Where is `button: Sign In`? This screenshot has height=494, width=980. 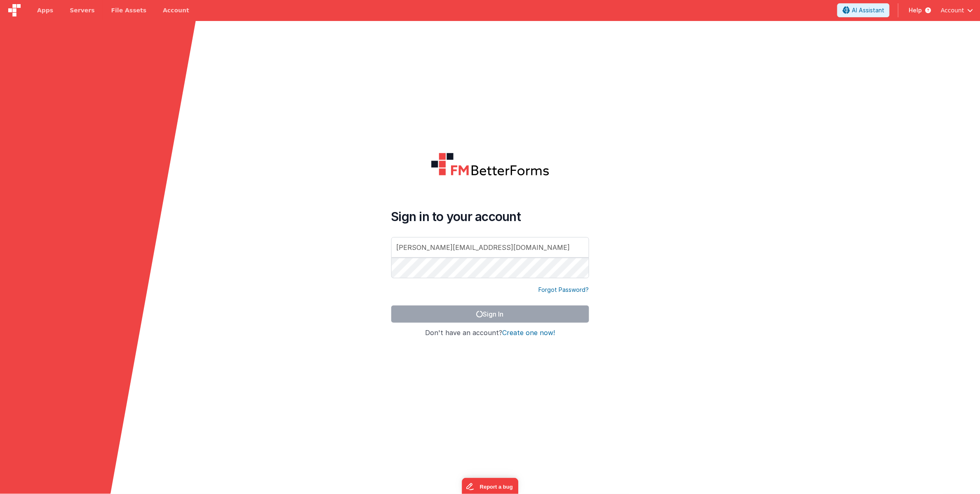 button: Sign In is located at coordinates (490, 314).